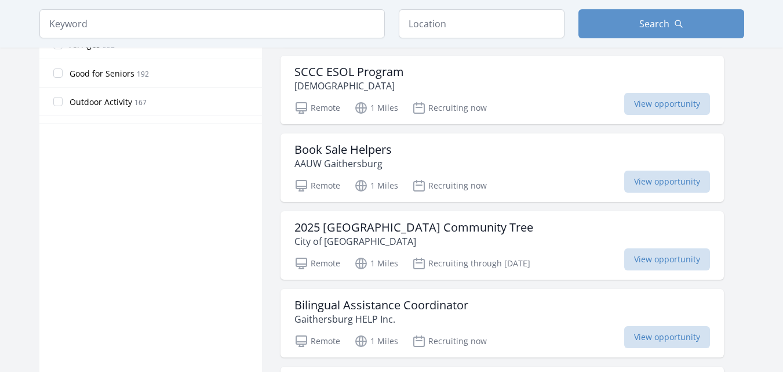  Describe the element at coordinates (343, 150) in the screenshot. I see `h3: Book Sale Helpers` at that location.